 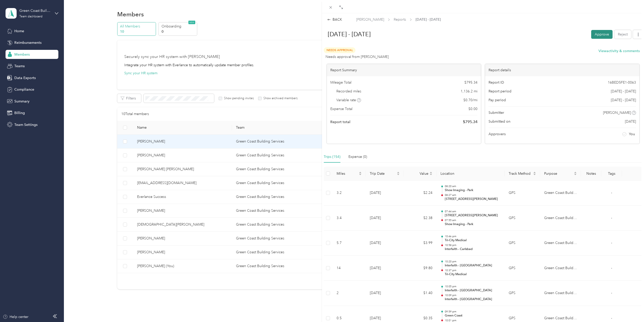 I want to click on th: Tags, so click(x=611, y=174).